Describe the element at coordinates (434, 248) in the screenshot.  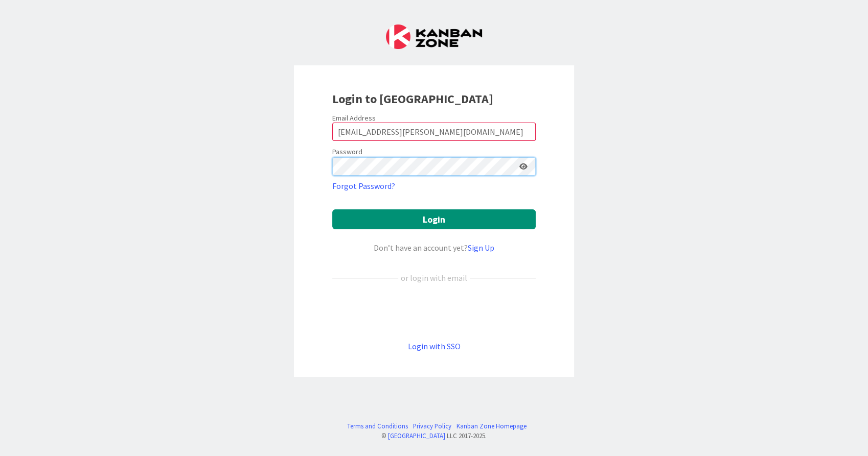
I see `div: Don’t have an account yet?` at that location.